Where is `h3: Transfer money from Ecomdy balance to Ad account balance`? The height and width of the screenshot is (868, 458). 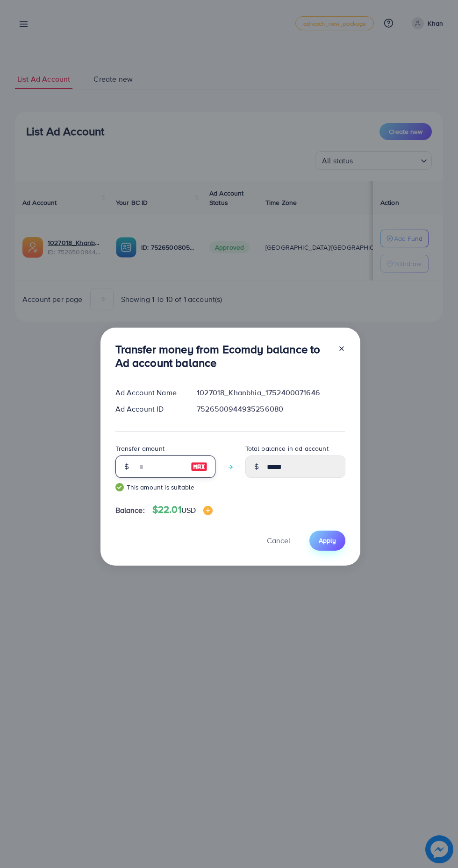 h3: Transfer money from Ecomdy balance to Ad account balance is located at coordinates (223, 356).